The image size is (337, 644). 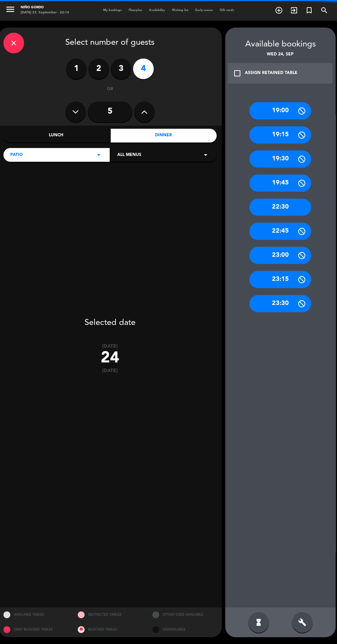 I want to click on div: 19:15, so click(x=280, y=135).